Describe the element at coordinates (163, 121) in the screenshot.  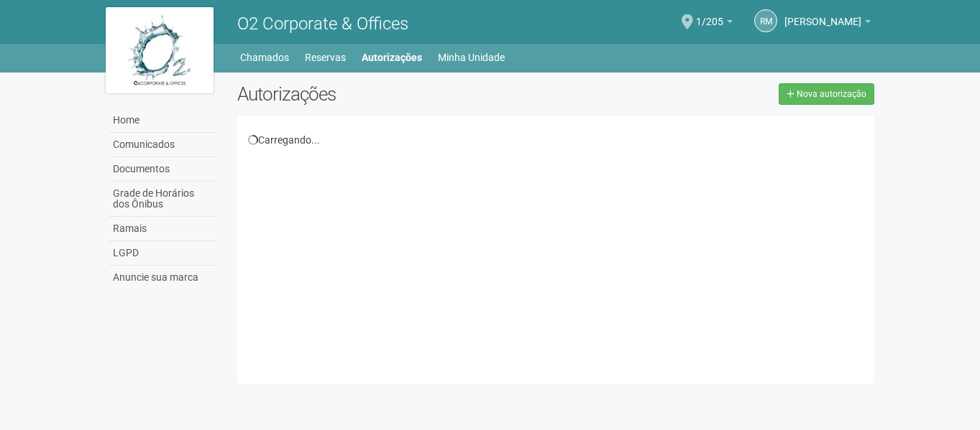
I see `a: Home` at that location.